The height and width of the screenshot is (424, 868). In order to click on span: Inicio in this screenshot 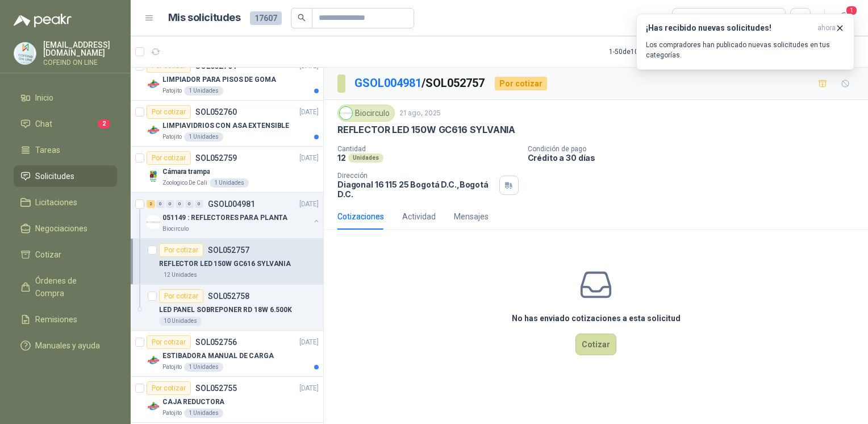, I will do `click(44, 98)`.